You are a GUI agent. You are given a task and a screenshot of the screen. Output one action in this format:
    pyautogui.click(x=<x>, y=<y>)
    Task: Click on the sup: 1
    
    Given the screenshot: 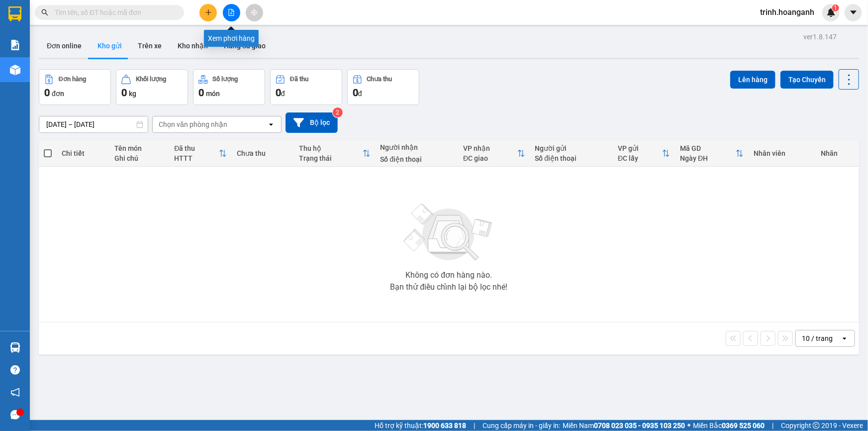 What is the action you would take?
    pyautogui.click(x=836, y=8)
    